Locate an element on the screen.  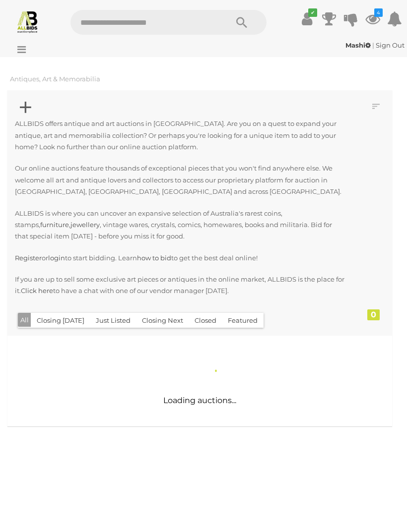
button: Closing Next is located at coordinates (162, 320).